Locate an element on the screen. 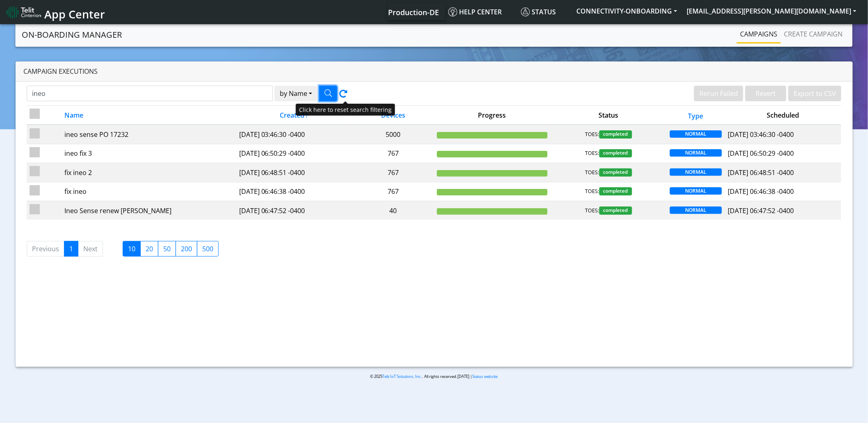 This screenshot has height=423, width=868. td: 40 is located at coordinates (393, 210).